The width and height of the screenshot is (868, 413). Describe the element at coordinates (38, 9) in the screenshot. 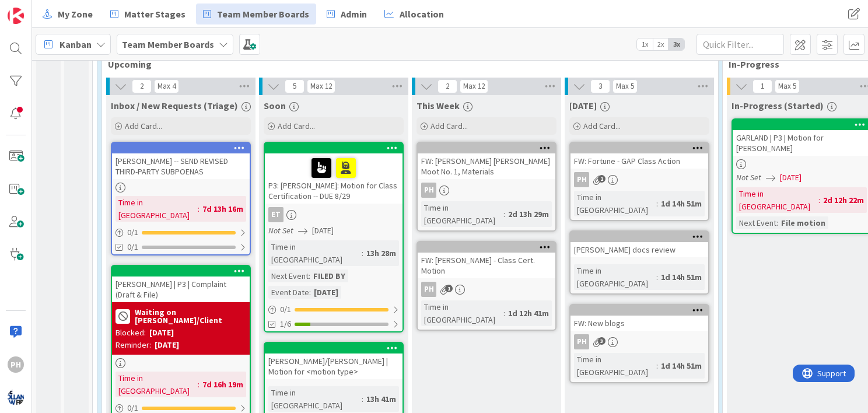

I see `span: Support` at that location.